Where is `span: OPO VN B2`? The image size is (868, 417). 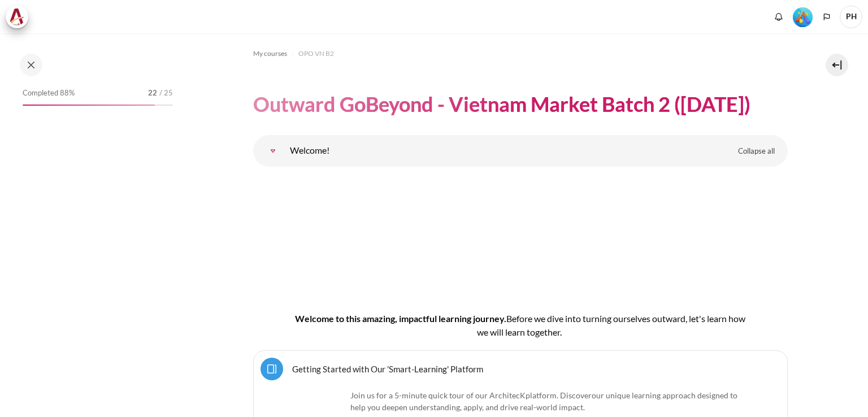 span: OPO VN B2 is located at coordinates (316, 53).